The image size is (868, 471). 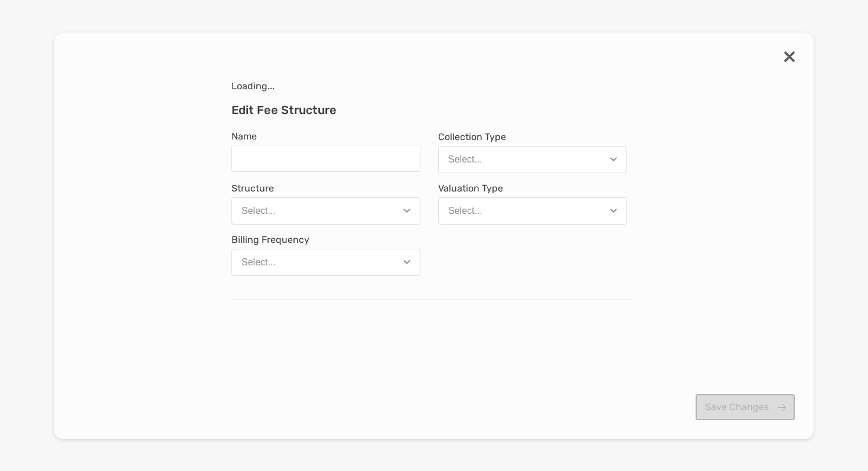 I want to click on p: Loading..., so click(x=434, y=86).